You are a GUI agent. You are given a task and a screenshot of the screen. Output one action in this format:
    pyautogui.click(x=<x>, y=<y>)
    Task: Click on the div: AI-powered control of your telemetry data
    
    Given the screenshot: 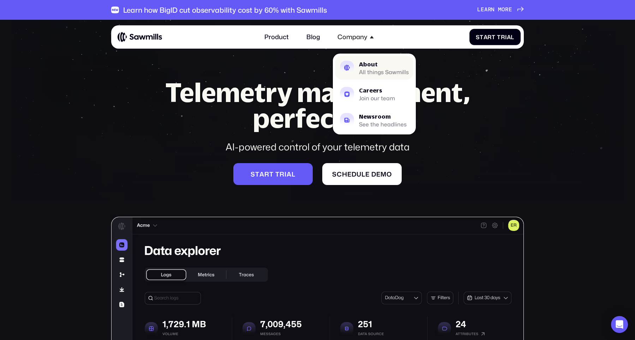 What is the action you would take?
    pyautogui.click(x=318, y=147)
    